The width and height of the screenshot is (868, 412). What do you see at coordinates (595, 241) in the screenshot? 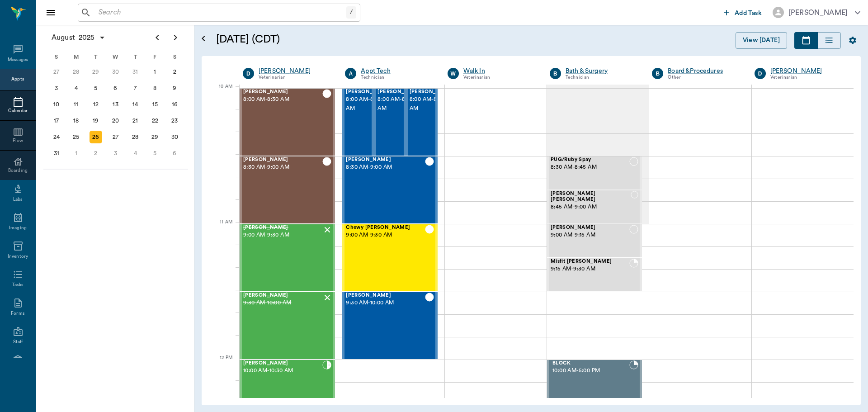
I see `div: NOT_CONFIRMED, 9:00 AM - 9:15 AM` at bounding box center [595, 241].